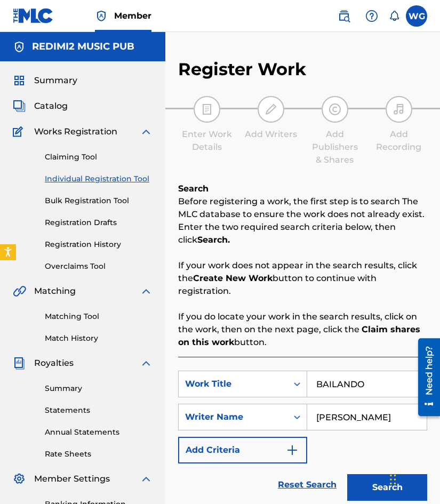  I want to click on div: Add Recording, so click(399, 141).